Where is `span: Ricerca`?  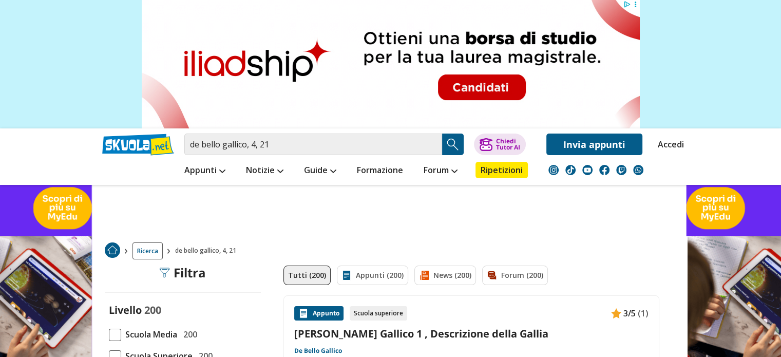
span: Ricerca is located at coordinates (147, 251).